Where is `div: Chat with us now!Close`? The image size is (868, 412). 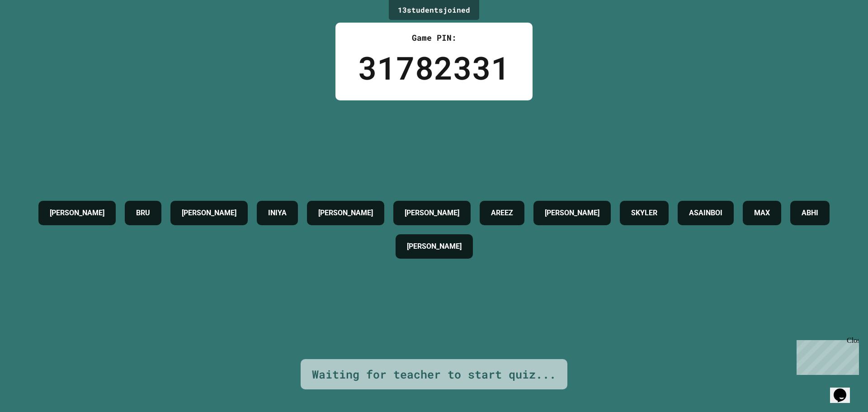 div: Chat with us now!Close is located at coordinates (33, 30).